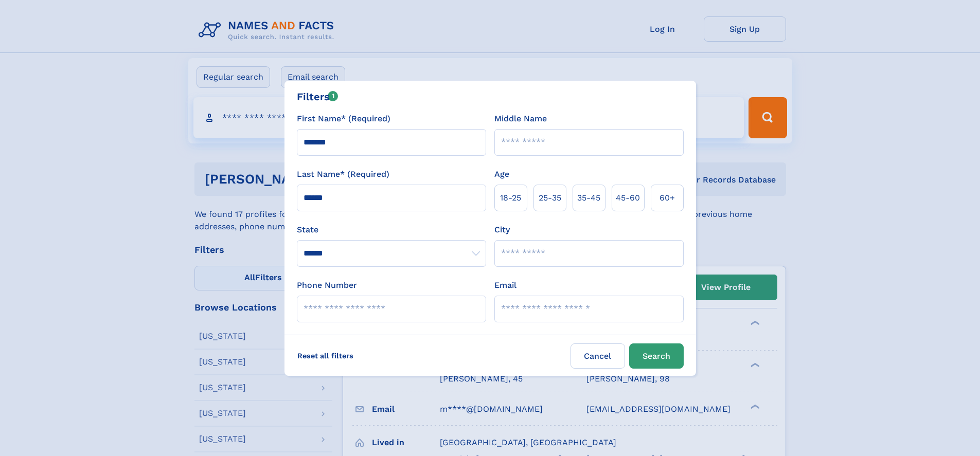 This screenshot has height=456, width=980. Describe the element at coordinates (318, 97) in the screenshot. I see `div: Filters` at that location.